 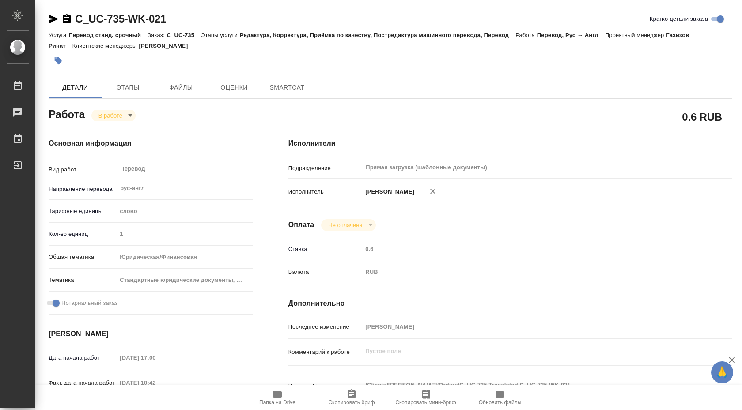 What do you see at coordinates (287, 87) in the screenshot?
I see `span: SmartCat` at bounding box center [287, 87].